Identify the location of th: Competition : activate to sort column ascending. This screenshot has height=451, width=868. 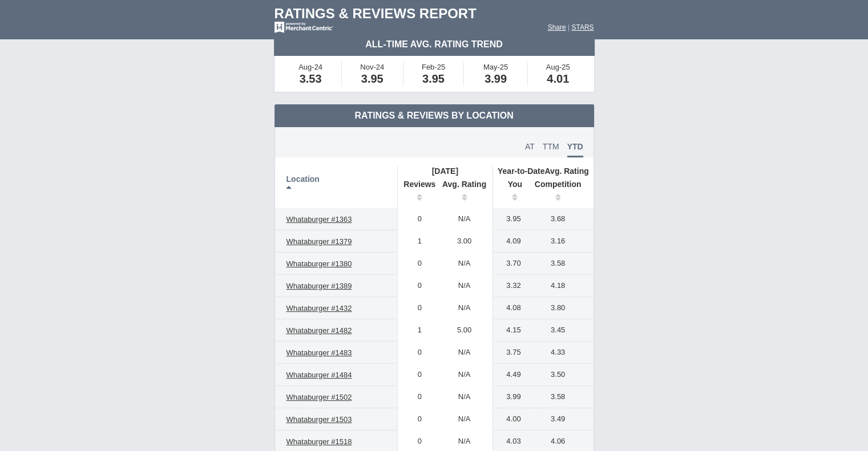
(561, 192).